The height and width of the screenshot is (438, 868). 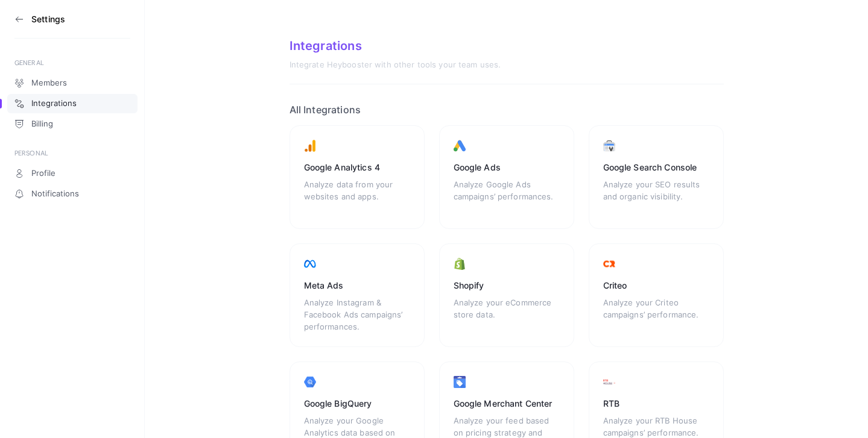 I want to click on div: Meta Ads, so click(x=357, y=286).